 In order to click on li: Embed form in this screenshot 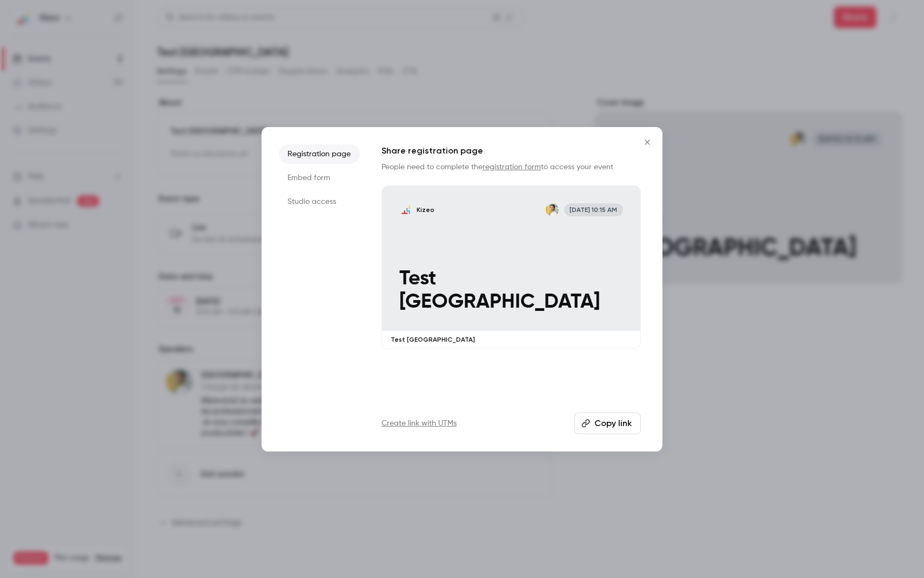, I will do `click(319, 178)`.